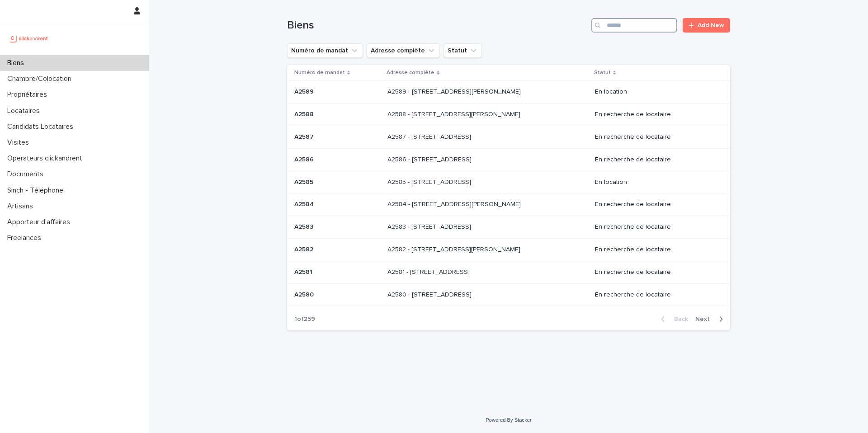  What do you see at coordinates (29, 94) in the screenshot?
I see `p: Propriétaires` at bounding box center [29, 94].